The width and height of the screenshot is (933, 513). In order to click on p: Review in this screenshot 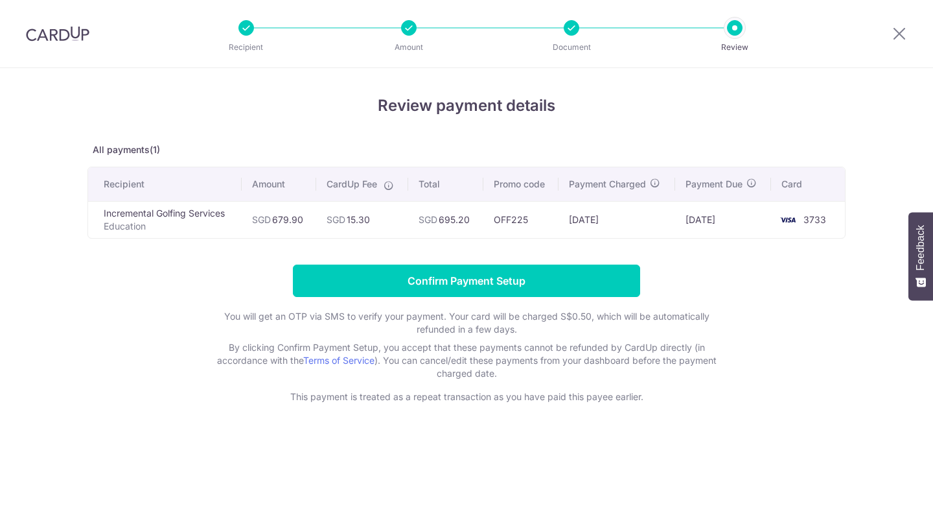, I will do `click(735, 47)`.